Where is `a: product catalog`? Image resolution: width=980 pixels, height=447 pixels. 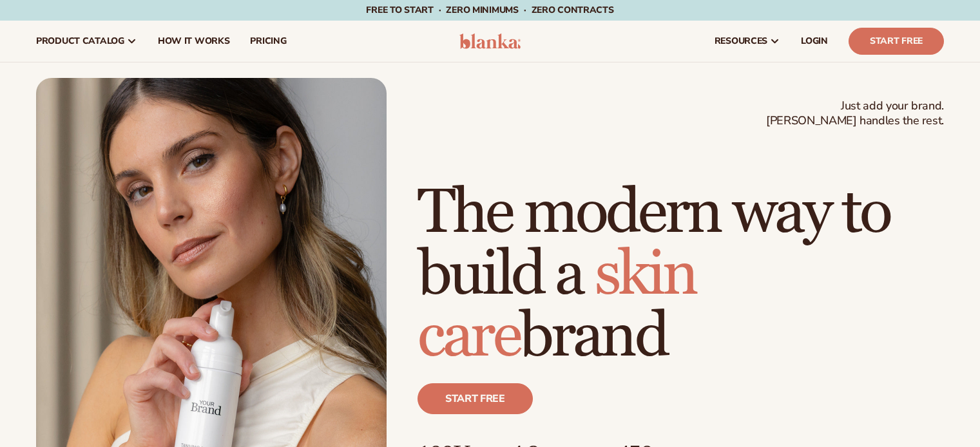 a: product catalog is located at coordinates (86, 41).